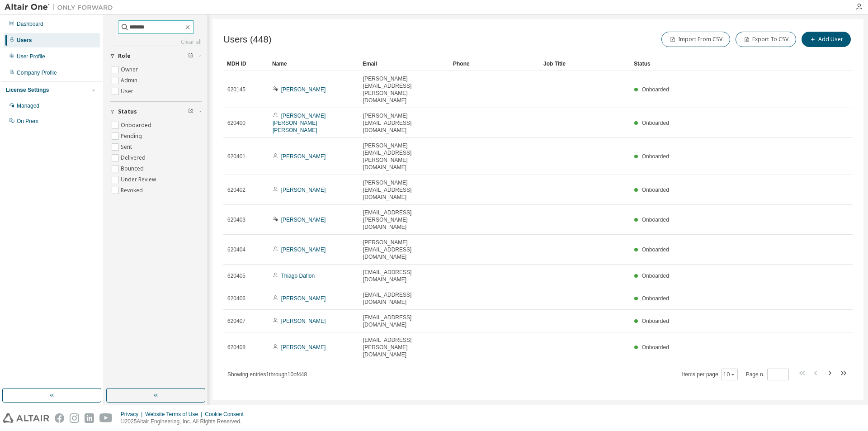  What do you see at coordinates (729, 374) in the screenshot?
I see `button: 10` at bounding box center [729, 374].